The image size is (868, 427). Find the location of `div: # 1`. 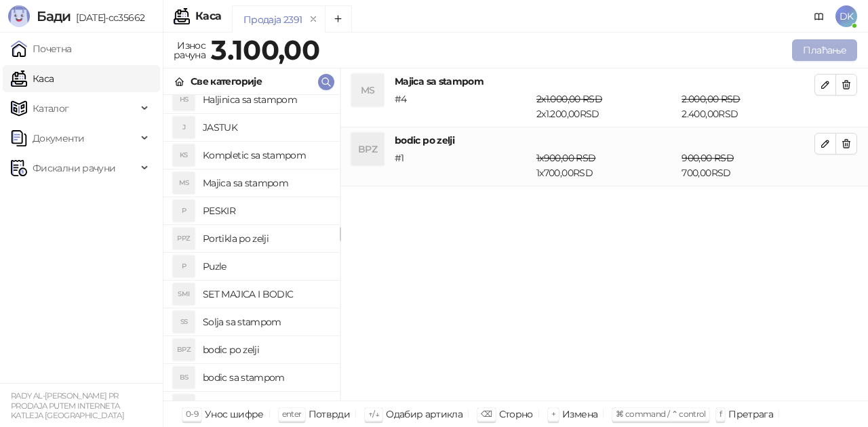

div: # 1 is located at coordinates (463, 165).